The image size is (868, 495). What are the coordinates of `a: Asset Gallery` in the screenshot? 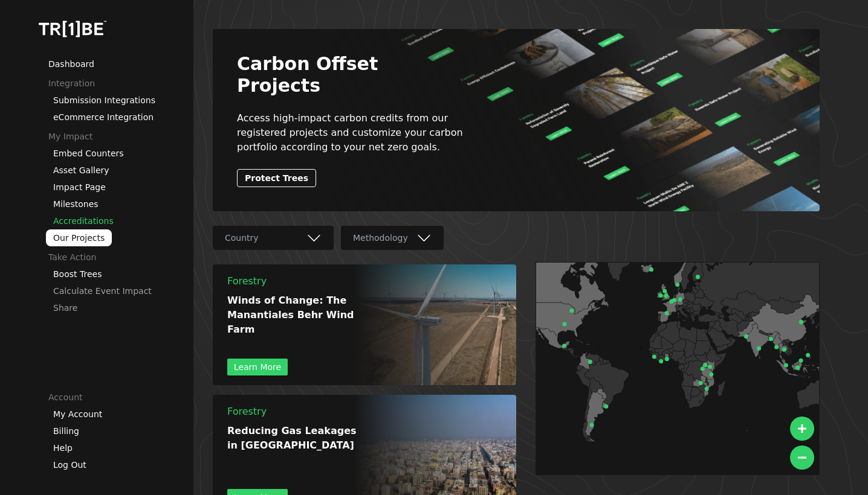 It's located at (81, 170).